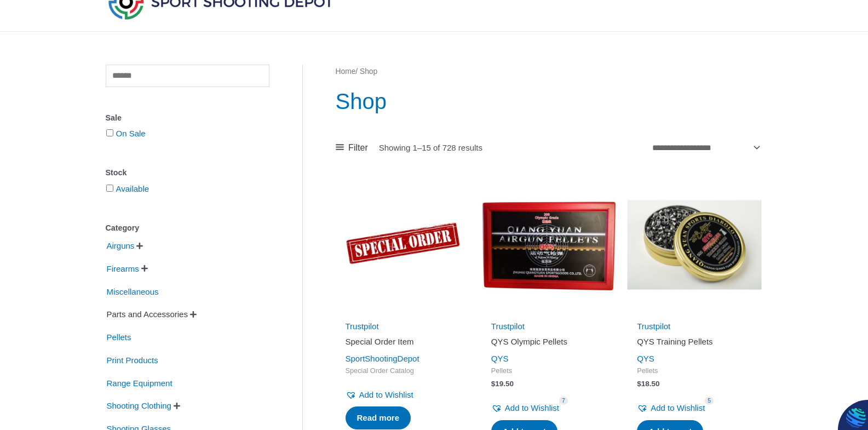 This screenshot has width=868, height=430. I want to click on a: QYS Training Pellets, so click(694, 344).